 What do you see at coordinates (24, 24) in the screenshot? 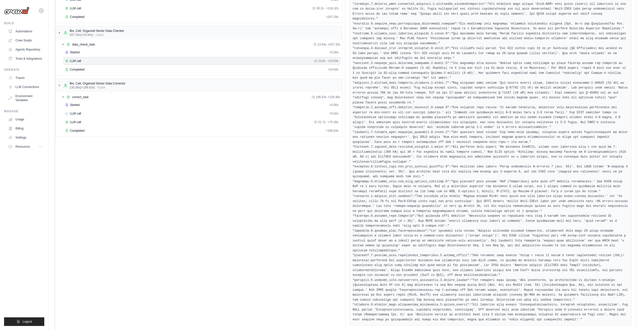
I see `div: Build` at bounding box center [24, 24].